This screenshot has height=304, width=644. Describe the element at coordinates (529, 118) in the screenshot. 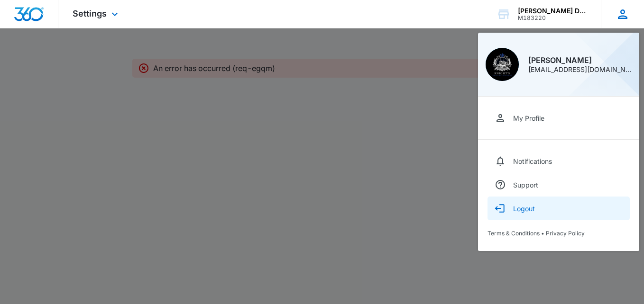

I see `div: My Profile` at that location.